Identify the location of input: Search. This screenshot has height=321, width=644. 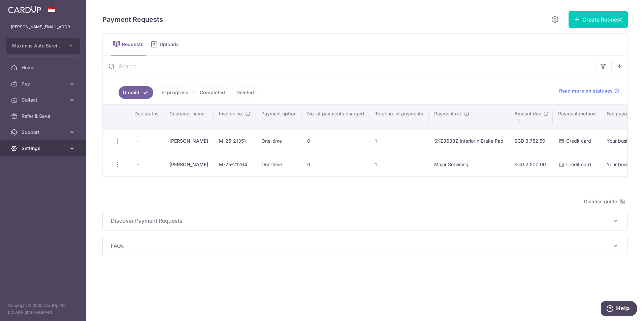
(349, 66).